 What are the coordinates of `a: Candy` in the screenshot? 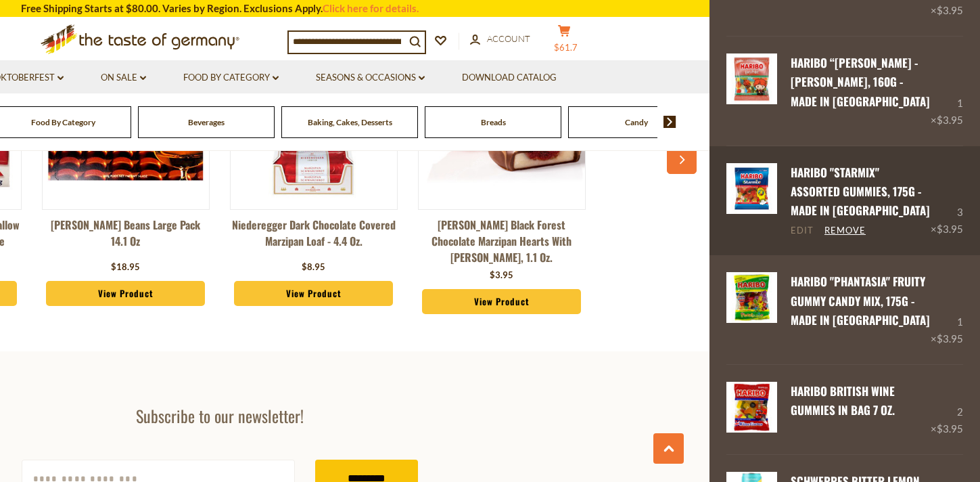 It's located at (636, 122).